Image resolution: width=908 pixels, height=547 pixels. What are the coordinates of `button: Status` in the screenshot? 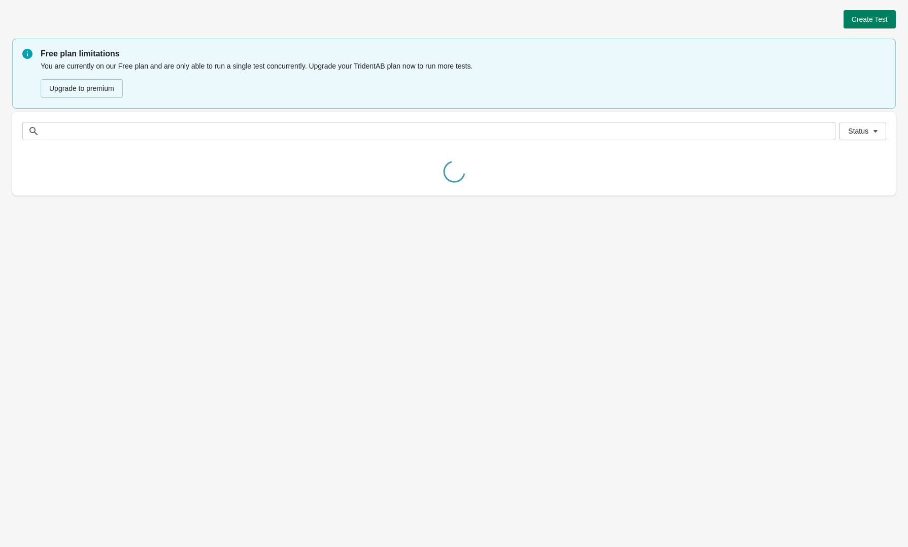 It's located at (863, 131).